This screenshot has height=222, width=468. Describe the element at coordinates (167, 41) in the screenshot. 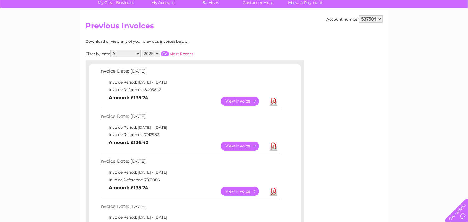

I see `div: Download or view any of your previous invoices below.` at that location.